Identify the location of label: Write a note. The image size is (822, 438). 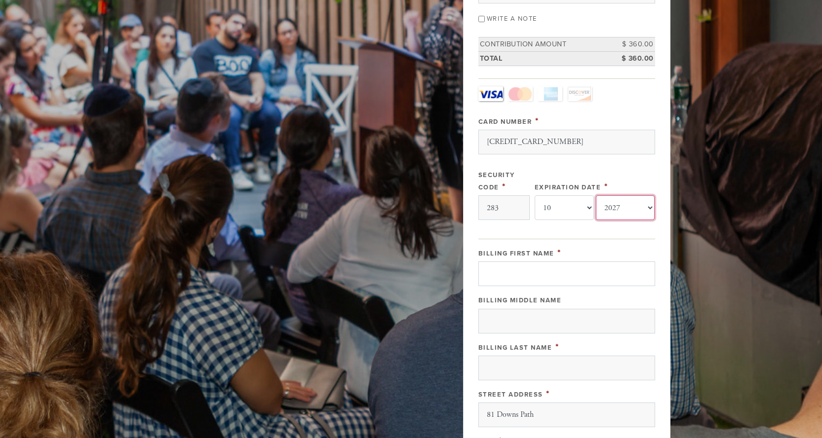
(512, 19).